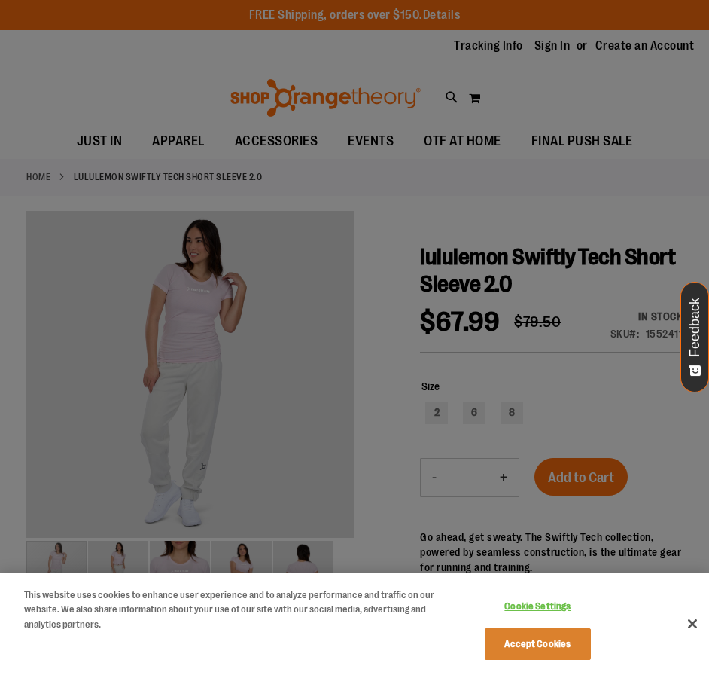  Describe the element at coordinates (538, 644) in the screenshot. I see `button: Accept Cookies` at that location.